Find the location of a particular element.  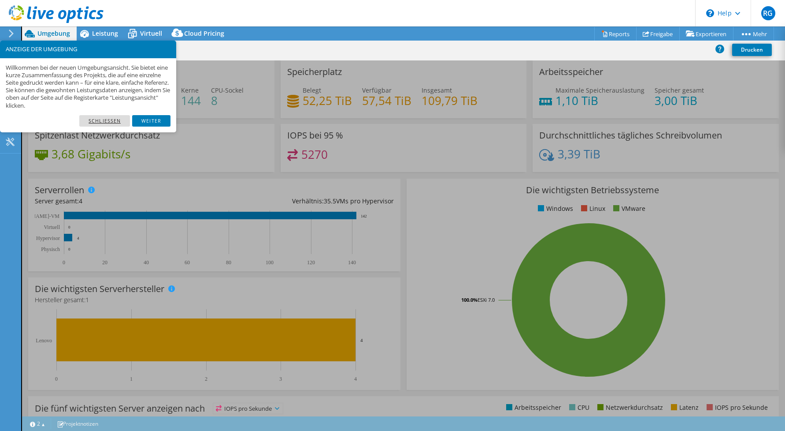

span: Virtuell is located at coordinates (151, 33).